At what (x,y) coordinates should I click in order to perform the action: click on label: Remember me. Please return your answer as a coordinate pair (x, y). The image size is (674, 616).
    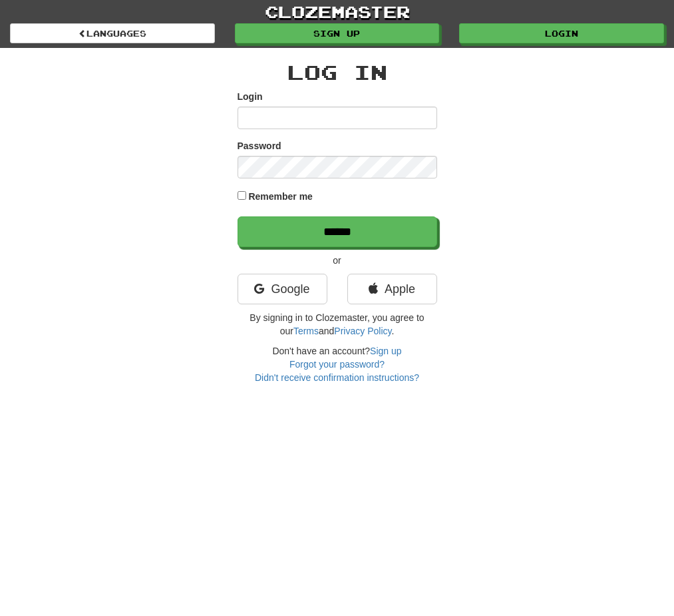
    Looking at the image, I should click on (280, 196).